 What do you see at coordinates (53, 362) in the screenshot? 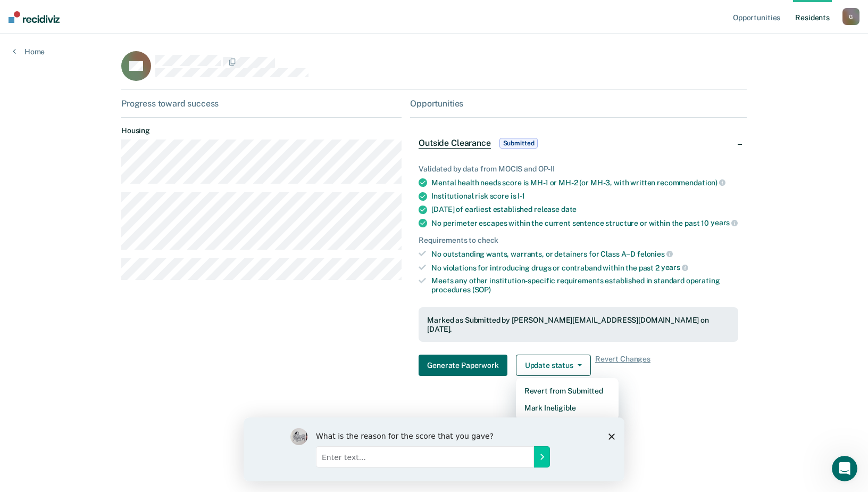
I see `span: Home` at bounding box center [53, 362].